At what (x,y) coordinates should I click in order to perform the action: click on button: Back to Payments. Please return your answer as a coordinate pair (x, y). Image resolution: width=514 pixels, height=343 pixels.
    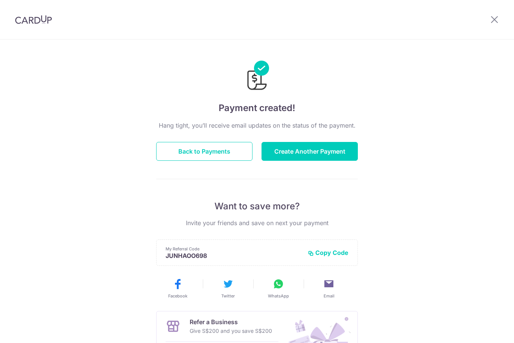
    Looking at the image, I should click on (204, 151).